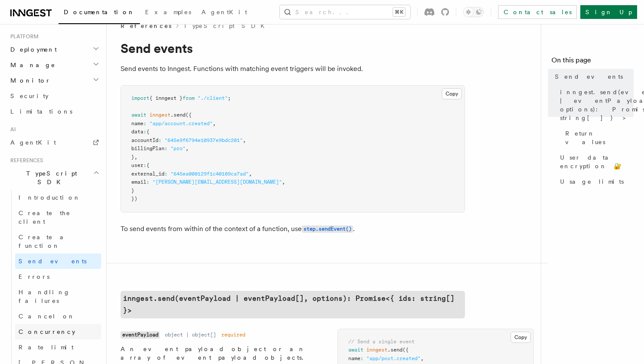  I want to click on code: eventPayload, so click(140, 335).